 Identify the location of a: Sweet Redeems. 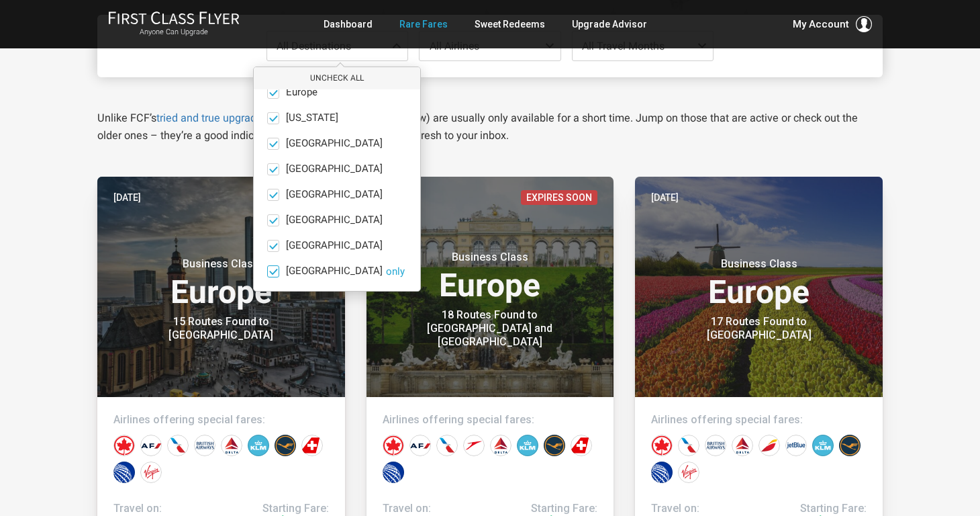
(510, 24).